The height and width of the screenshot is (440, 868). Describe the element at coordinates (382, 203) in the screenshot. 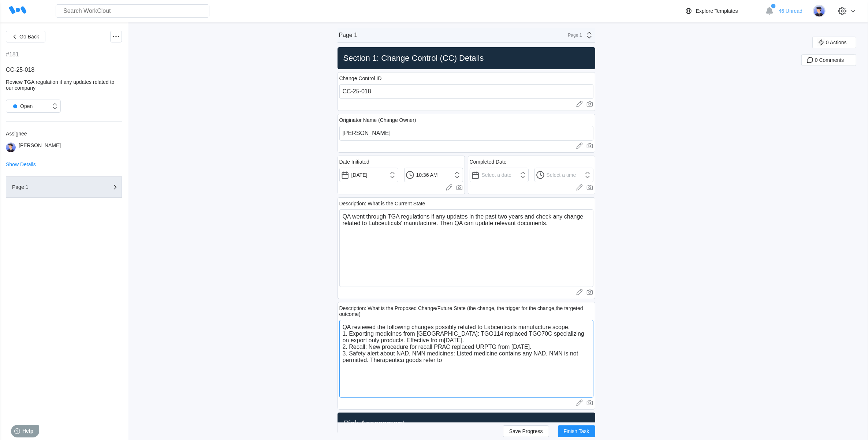

I see `div: Description: What is the Current State` at that location.